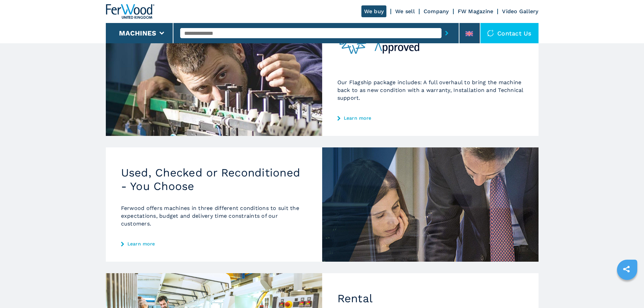 The height and width of the screenshot is (308, 644). I want to click on h2: Used, Checked or Reconditioned - You Choose, so click(214, 179).